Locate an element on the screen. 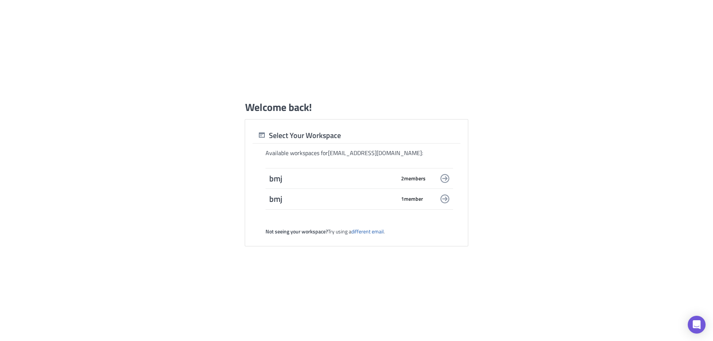 This screenshot has width=713, height=341. h1: Welcome back! is located at coordinates (278, 107).